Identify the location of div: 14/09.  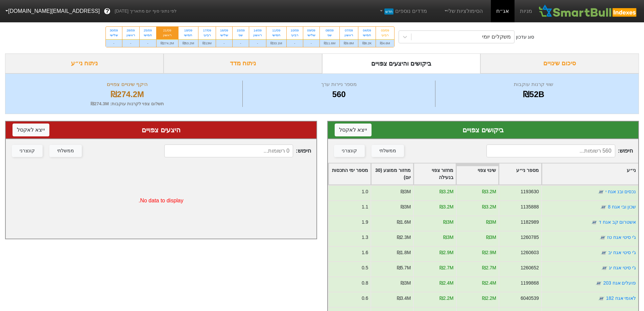
(258, 30).